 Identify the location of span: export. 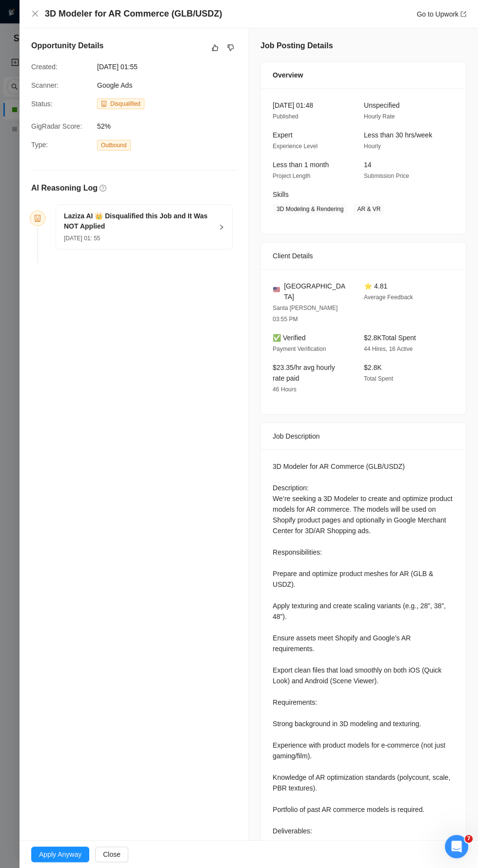
(464, 14).